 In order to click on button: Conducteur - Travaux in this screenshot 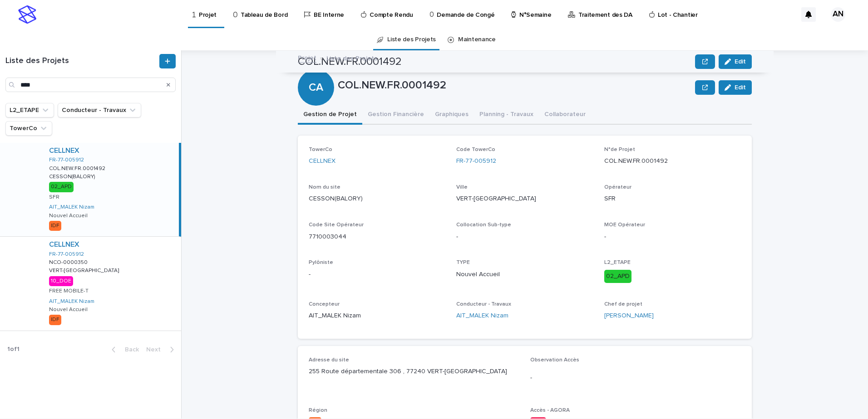, I will do `click(100, 110)`.